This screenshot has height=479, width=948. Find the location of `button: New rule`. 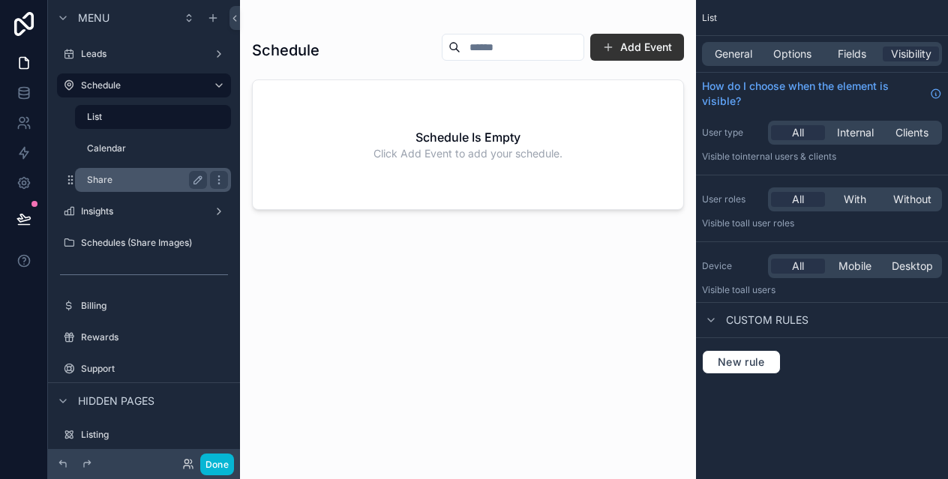

button: New rule is located at coordinates (741, 362).